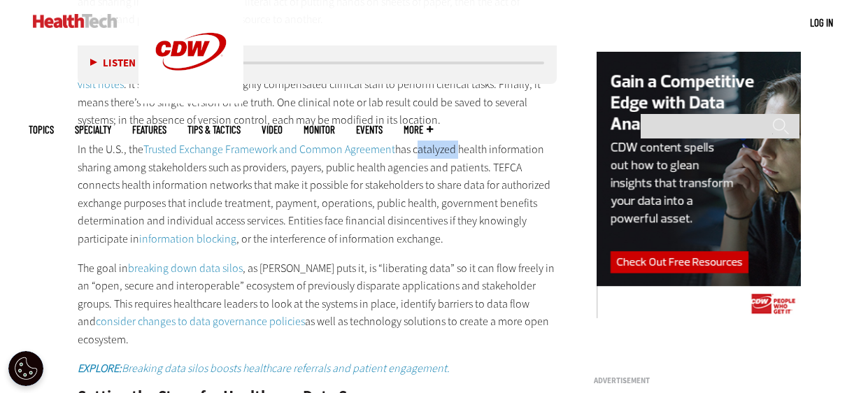 Image resolution: width=868 pixels, height=393 pixels. What do you see at coordinates (272, 129) in the screenshot?
I see `a: Video` at bounding box center [272, 129].